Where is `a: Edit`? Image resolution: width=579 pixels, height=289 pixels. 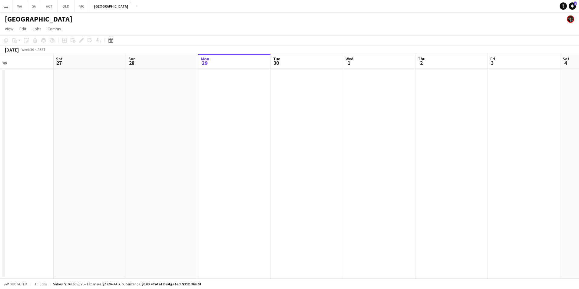 a: Edit is located at coordinates (23, 29).